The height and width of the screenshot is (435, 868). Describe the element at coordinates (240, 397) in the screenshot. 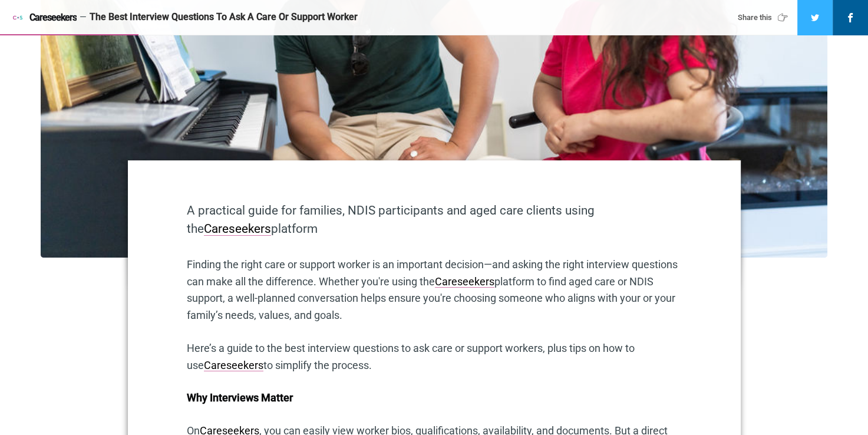

I see `strong: Why Interviews Matter` at that location.